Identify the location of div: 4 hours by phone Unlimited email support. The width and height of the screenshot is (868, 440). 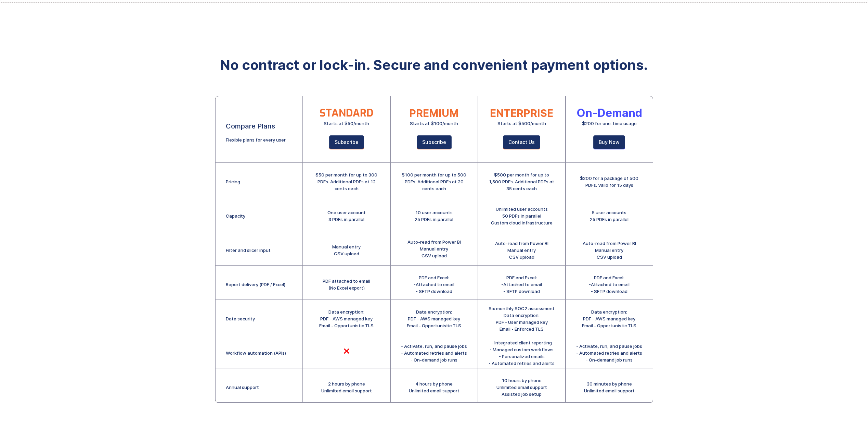
(434, 387).